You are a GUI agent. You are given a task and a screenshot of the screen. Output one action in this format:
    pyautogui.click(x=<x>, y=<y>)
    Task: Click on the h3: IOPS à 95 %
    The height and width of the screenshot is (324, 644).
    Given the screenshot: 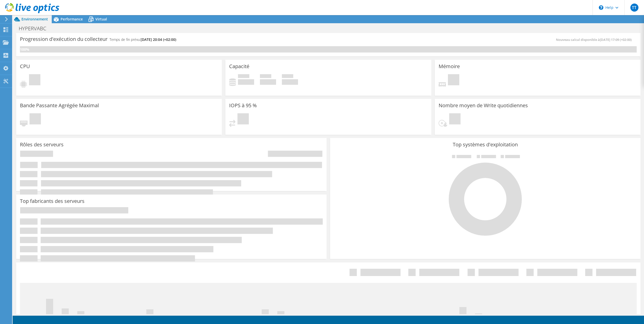 What is the action you would take?
    pyautogui.click(x=243, y=105)
    